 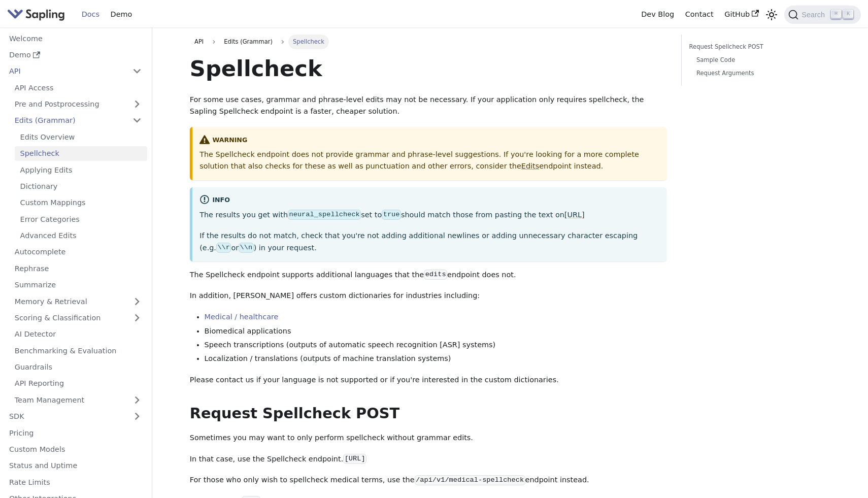 What do you see at coordinates (429, 459) in the screenshot?
I see `p: In that case, use the Spellcheck endpoint.` at bounding box center [429, 459].